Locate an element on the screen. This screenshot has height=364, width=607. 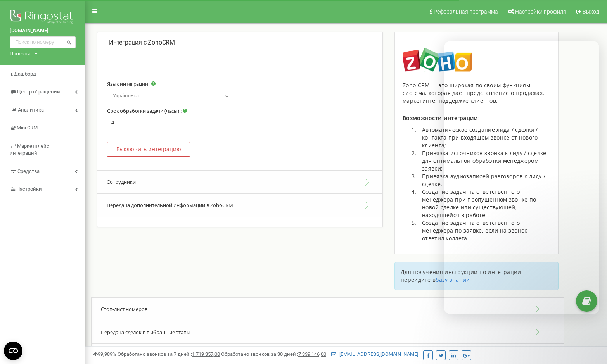
button: Передача дополнительной информации в ZohoCRM is located at coordinates (240, 205).